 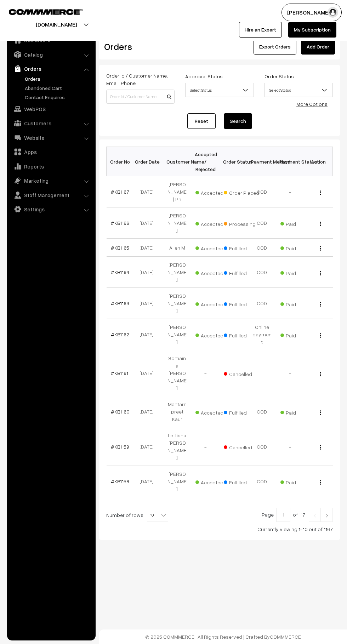 What do you see at coordinates (51, 167) in the screenshot?
I see `a: Reports` at bounding box center [51, 167].